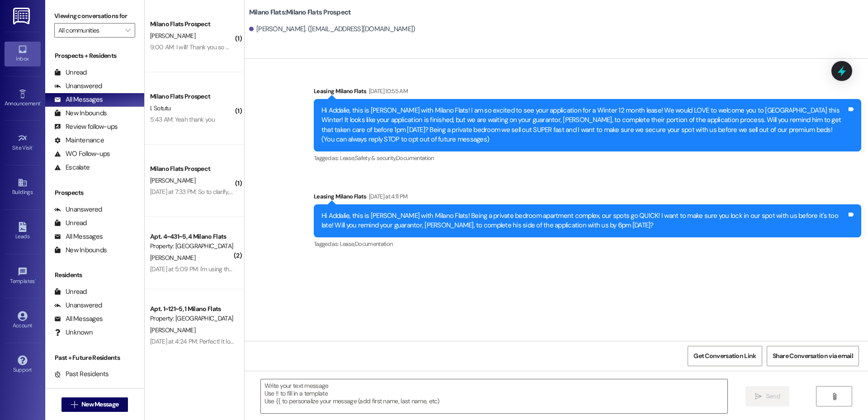 Image resolution: width=868 pixels, height=420 pixels. I want to click on span: Safety & security ,, so click(375, 158).